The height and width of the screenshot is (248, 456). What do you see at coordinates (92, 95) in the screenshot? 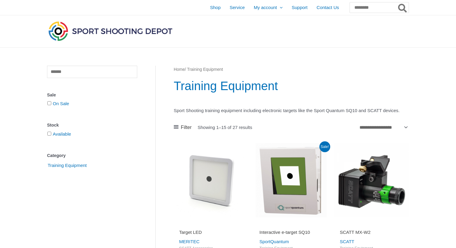
I see `div: Sale` at bounding box center [92, 95].